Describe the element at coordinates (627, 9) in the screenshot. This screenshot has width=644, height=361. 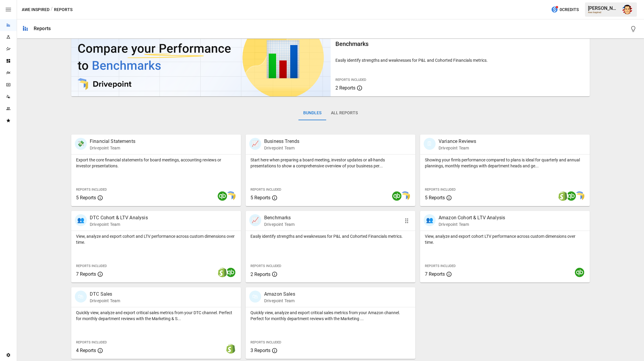
I see `button: Austin Gardner-Smith` at that location.